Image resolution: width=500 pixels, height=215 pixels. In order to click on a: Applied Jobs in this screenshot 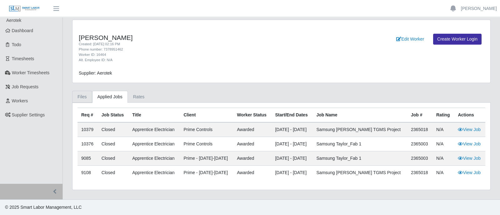, I will do `click(110, 97)`.